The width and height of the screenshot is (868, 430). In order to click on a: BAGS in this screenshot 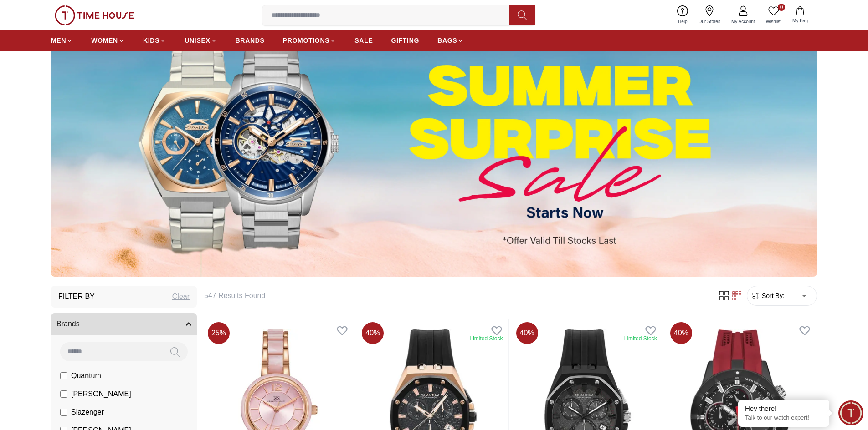, I will do `click(451, 40)`.